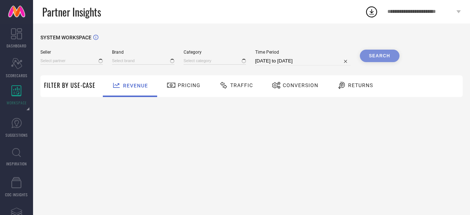 The height and width of the screenshot is (215, 470). I want to click on span: Traffic, so click(241, 85).